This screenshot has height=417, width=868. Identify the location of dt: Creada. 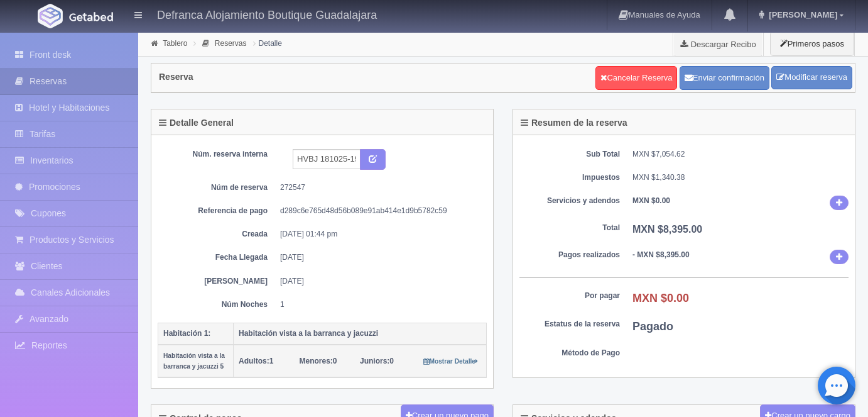
(217, 234).